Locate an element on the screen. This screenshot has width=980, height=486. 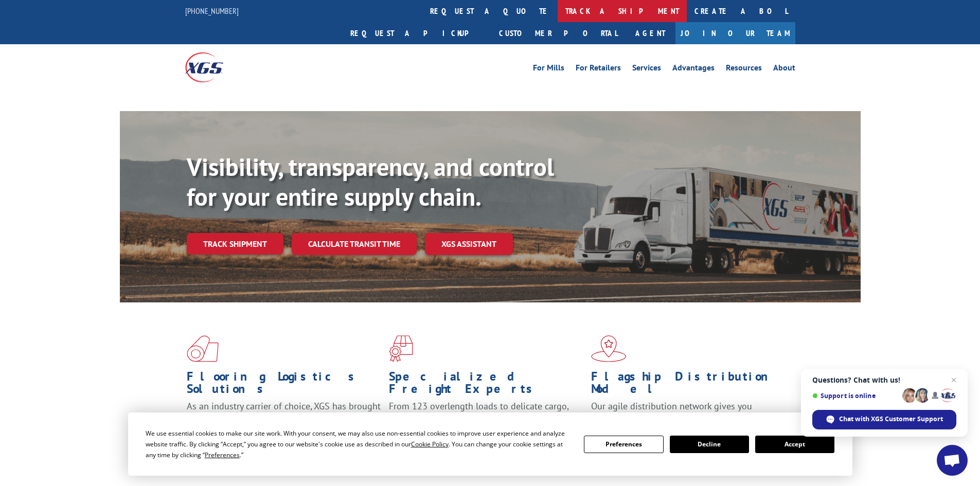
button: Preferences is located at coordinates (623, 444).